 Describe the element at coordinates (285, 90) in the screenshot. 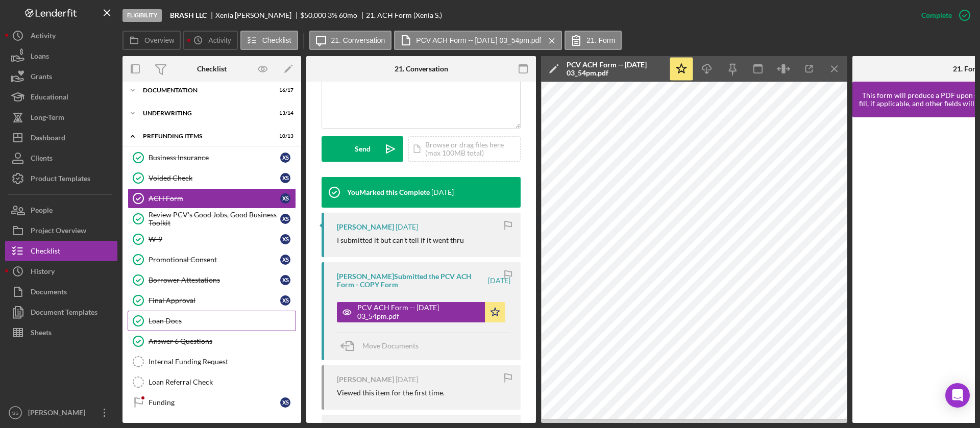

I see `div: 16 / 17` at that location.